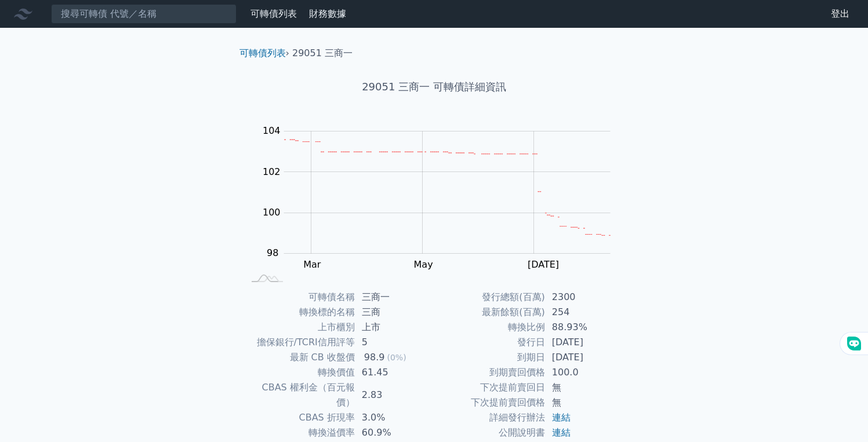 The height and width of the screenshot is (442, 868). What do you see at coordinates (271, 131) in the screenshot?
I see `tspan: 104` at bounding box center [271, 131].